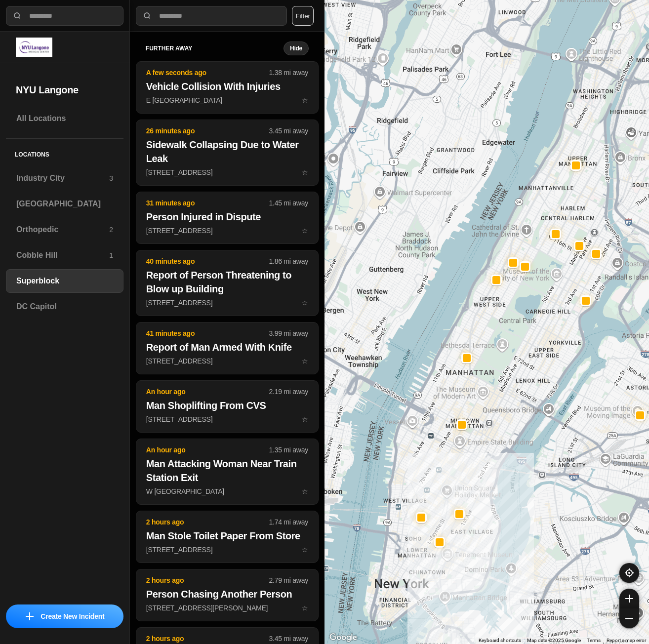 The height and width of the screenshot is (644, 649). What do you see at coordinates (111, 178) in the screenshot?
I see `p: 3` at bounding box center [111, 178].